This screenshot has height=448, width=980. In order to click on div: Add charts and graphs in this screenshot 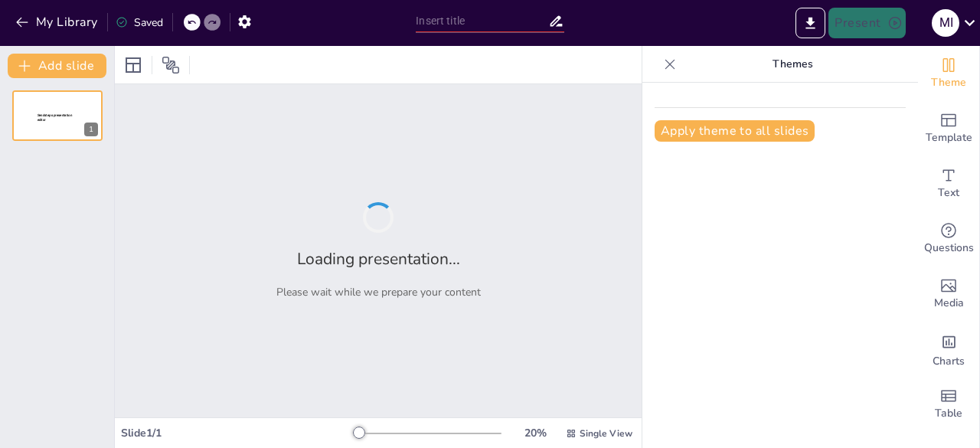, I will do `click(949, 349)`.